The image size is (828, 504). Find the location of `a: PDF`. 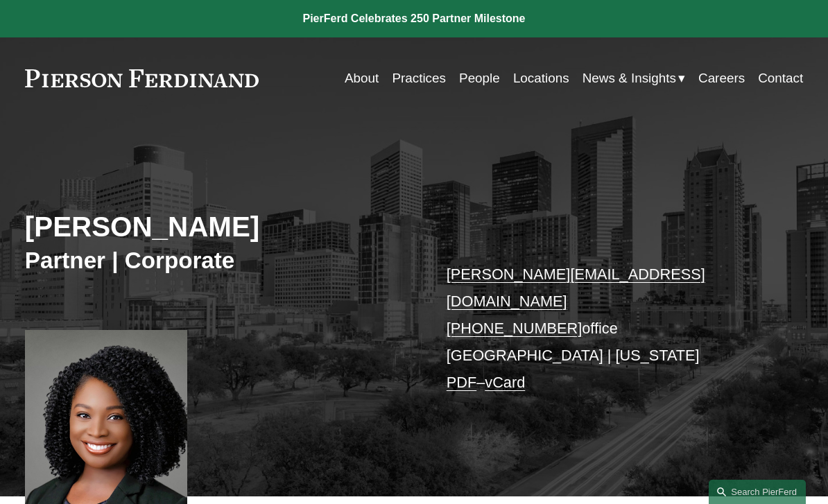

a: PDF is located at coordinates (462, 382).